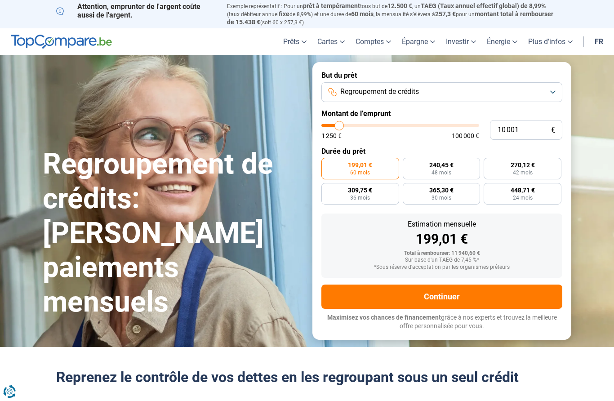 The height and width of the screenshot is (401, 614). What do you see at coordinates (331, 41) in the screenshot?
I see `a: Cartes` at bounding box center [331, 41].